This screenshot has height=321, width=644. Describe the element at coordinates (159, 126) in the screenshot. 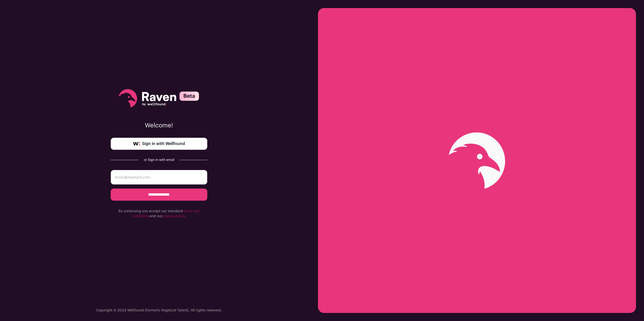

I see `p: Welcome!` at that location.